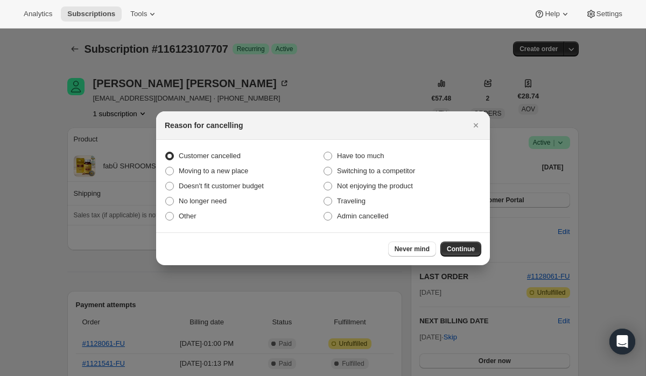 The image size is (646, 376). Describe the element at coordinates (138, 14) in the screenshot. I see `span: Tools` at that location.